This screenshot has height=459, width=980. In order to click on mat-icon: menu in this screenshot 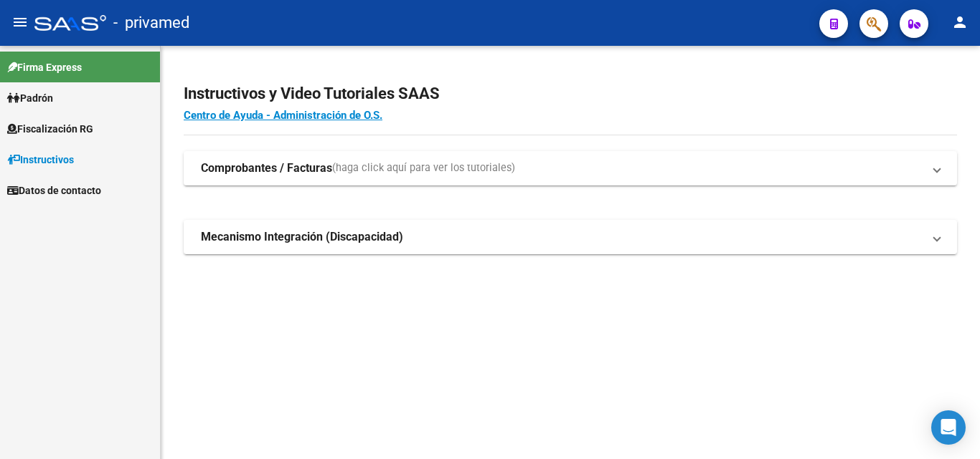, I will do `click(20, 22)`.